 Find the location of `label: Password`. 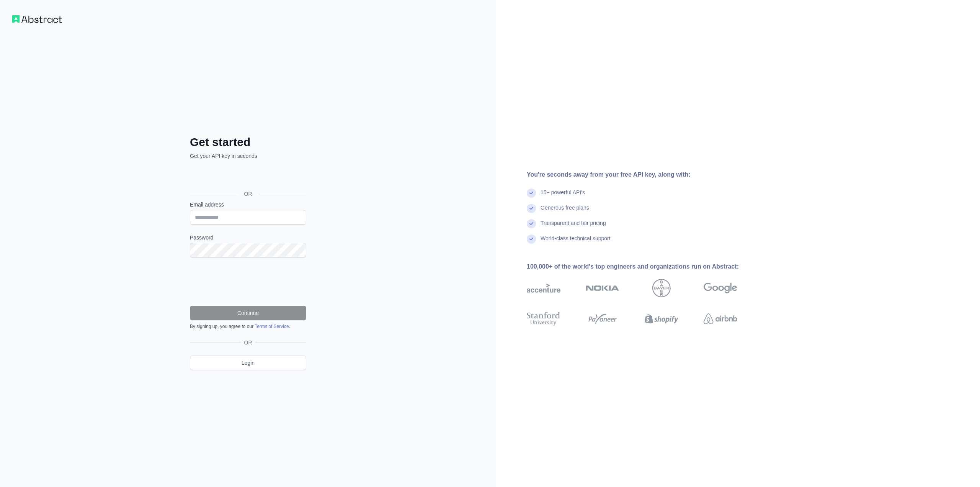

label: Password is located at coordinates (248, 237).